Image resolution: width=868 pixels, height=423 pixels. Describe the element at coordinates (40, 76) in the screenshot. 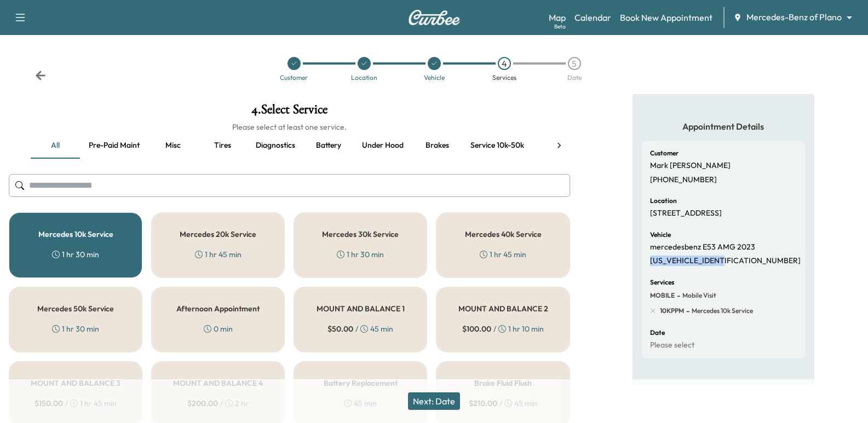

I see `div: Back` at that location.